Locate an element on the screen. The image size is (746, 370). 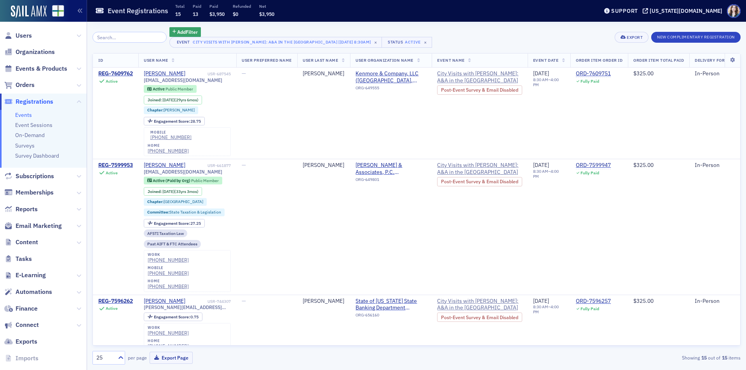
input: Search… is located at coordinates (129, 37).